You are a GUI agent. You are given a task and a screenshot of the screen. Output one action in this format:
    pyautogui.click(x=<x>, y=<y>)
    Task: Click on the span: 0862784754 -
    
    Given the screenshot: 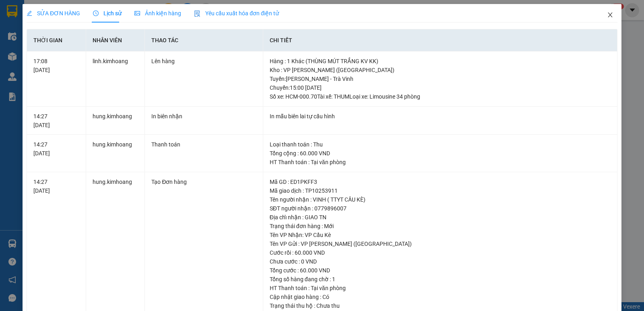 What is the action you would take?
    pyautogui.click(x=33, y=47)
    